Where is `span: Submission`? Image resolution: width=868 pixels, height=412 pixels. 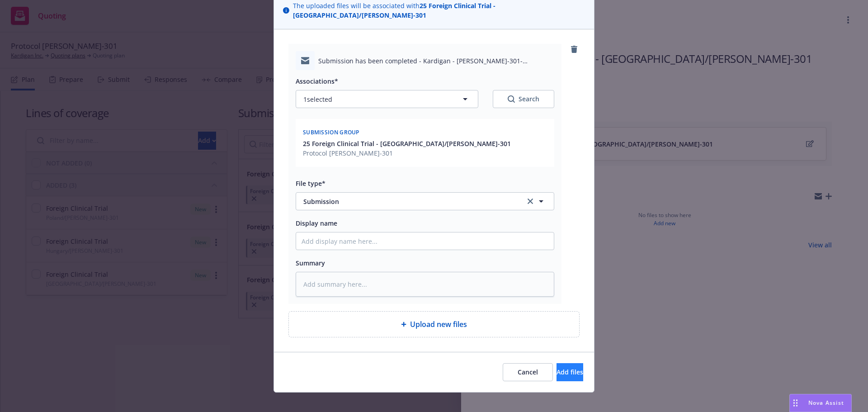
span: Submission is located at coordinates (408, 201).